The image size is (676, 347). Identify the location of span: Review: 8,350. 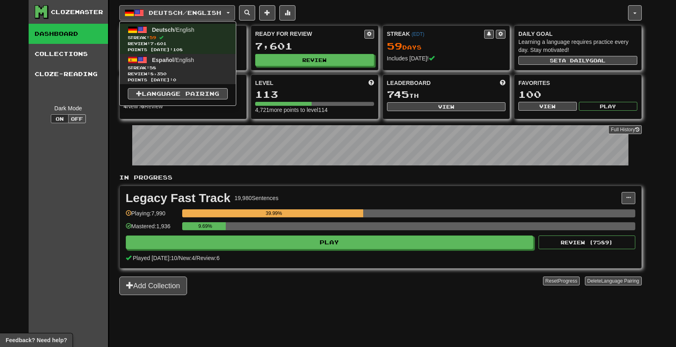
(178, 74).